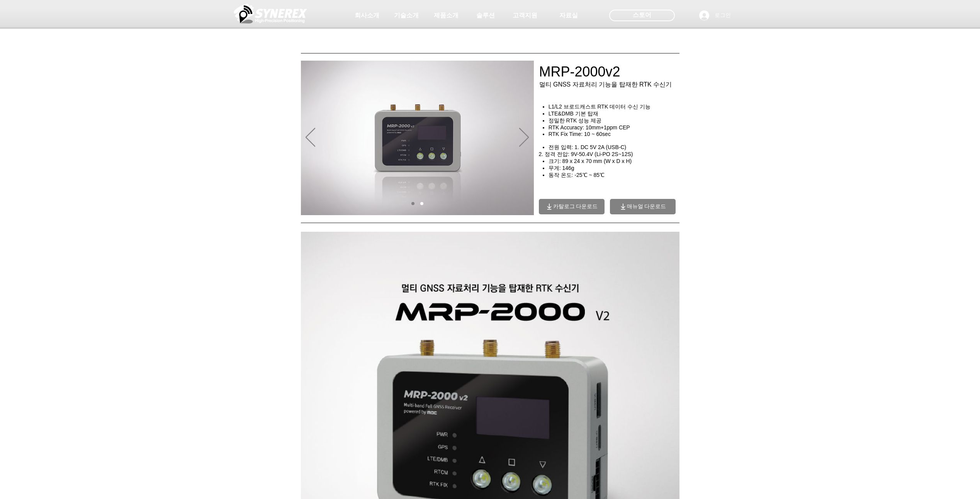  Describe the element at coordinates (406, 15) in the screenshot. I see `span: 기술소개` at that location.